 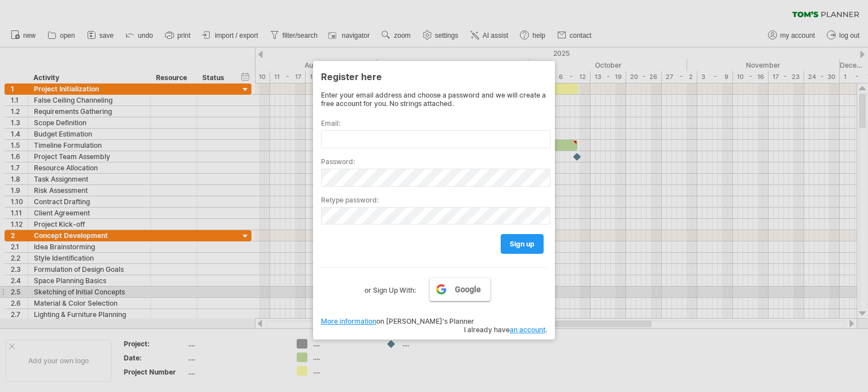 I want to click on a: sign up, so click(x=522, y=244).